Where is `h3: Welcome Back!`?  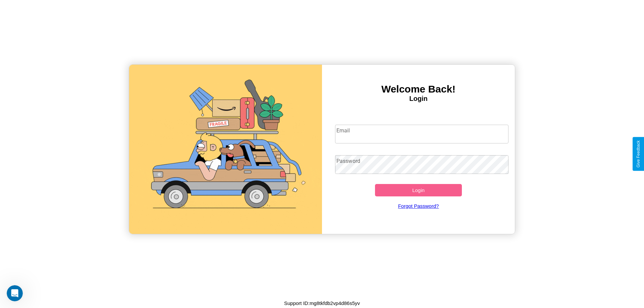
h3: Welcome Back! is located at coordinates (418, 89).